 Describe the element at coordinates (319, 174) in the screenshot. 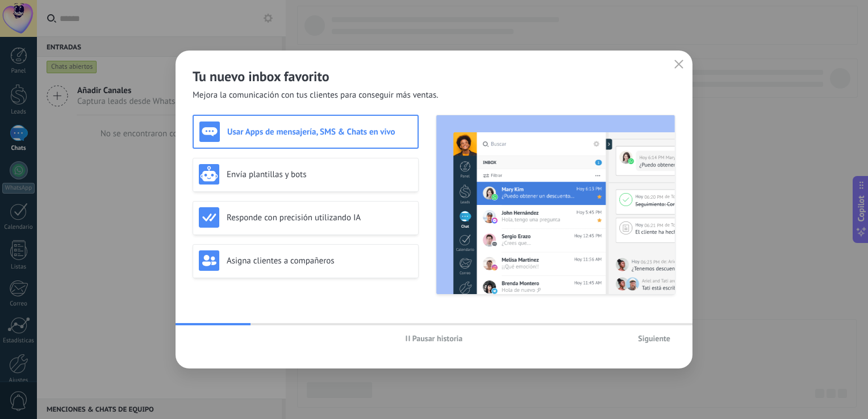

I see `h3: Envía plantillas y bots` at that location.